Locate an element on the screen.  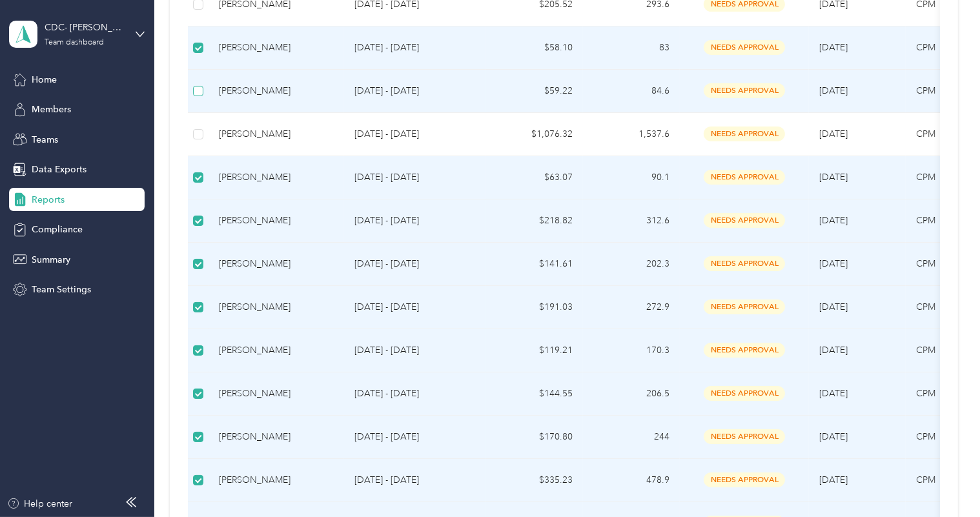
td: $59.22 is located at coordinates (535, 91).